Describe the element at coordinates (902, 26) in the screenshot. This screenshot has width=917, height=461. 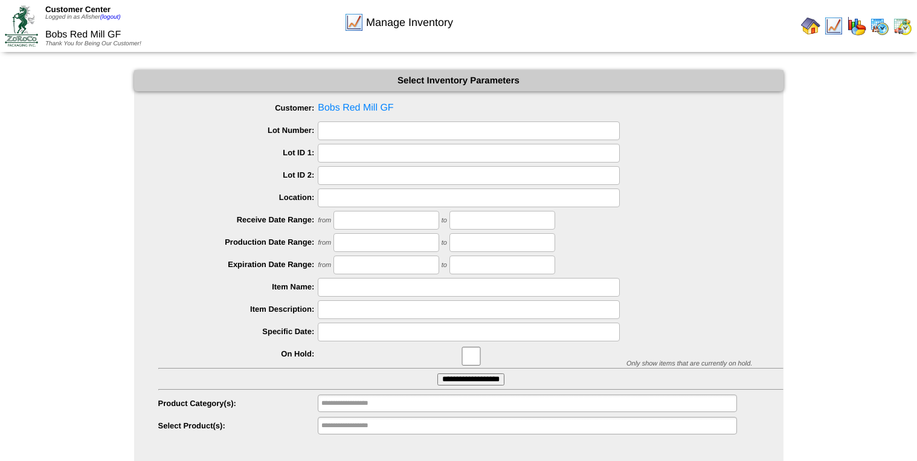
I see `img: calendarinout.gif` at that location.